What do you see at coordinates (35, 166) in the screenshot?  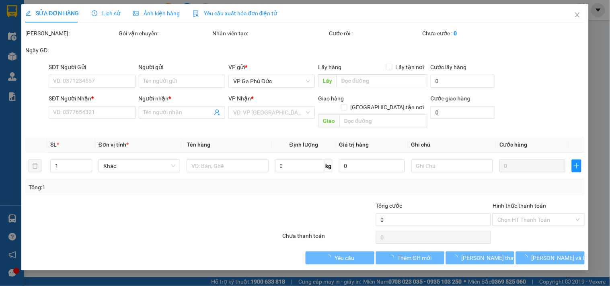 I see `button: delete` at bounding box center [35, 166].